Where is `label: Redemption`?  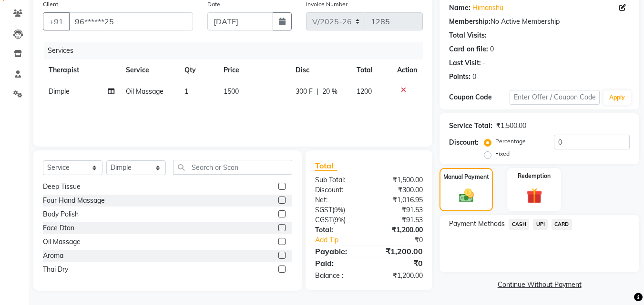 label: Redemption is located at coordinates (534, 176).